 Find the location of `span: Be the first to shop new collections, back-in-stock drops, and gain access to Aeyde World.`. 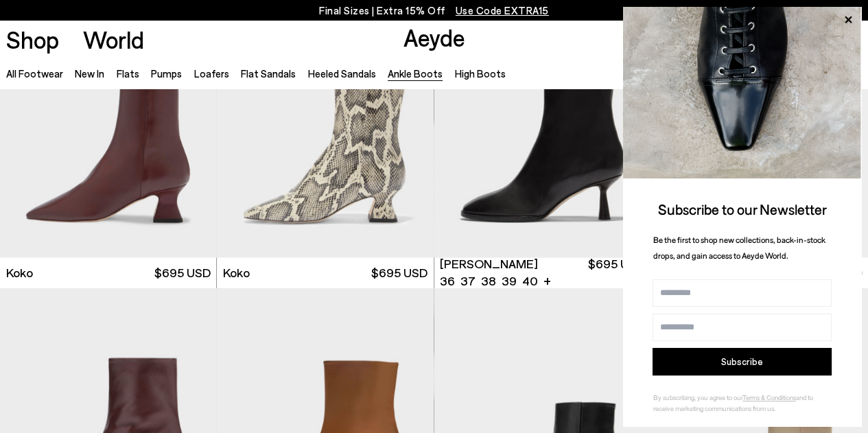

span: Be the first to shop new collections, back-in-stock drops, and gain access to Aeyde World. is located at coordinates (739, 247).